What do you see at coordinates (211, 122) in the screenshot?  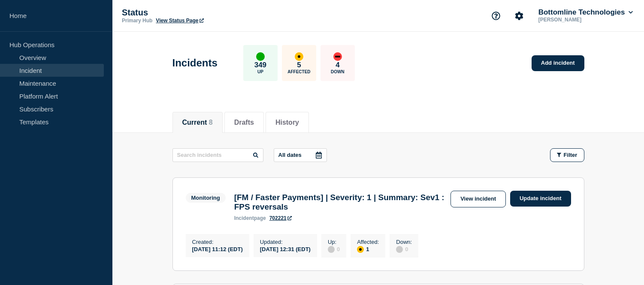 I see `span: 8` at bounding box center [211, 122].